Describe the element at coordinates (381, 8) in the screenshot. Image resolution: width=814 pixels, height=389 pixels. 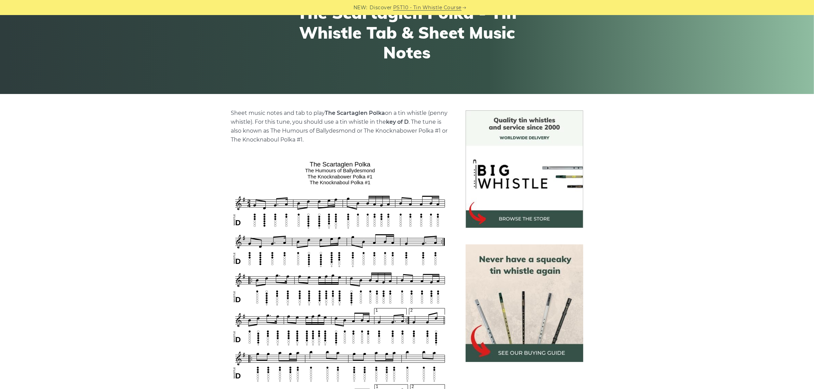
I see `span: Discover` at that location.